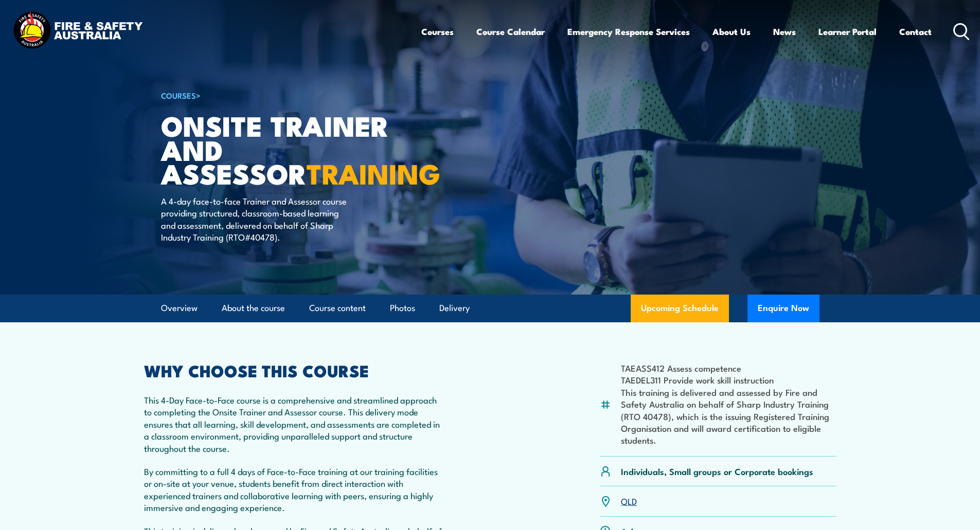 This screenshot has height=530, width=980. Describe the element at coordinates (728, 368) in the screenshot. I see `li: TAEASS412 Assess competence` at that location.